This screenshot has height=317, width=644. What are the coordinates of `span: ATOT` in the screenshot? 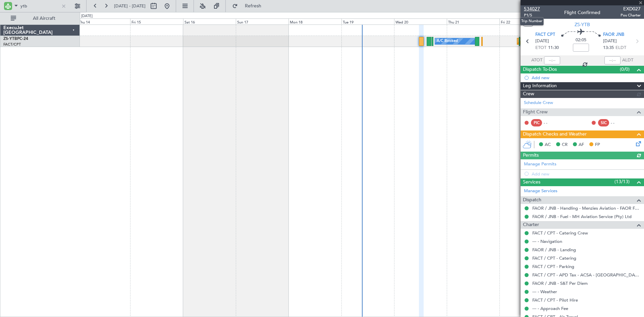 It's located at (537, 60).